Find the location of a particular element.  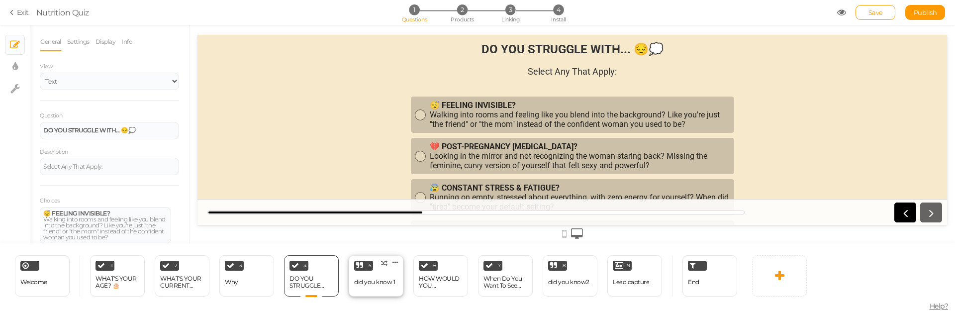

span: 8 is located at coordinates (564, 266).